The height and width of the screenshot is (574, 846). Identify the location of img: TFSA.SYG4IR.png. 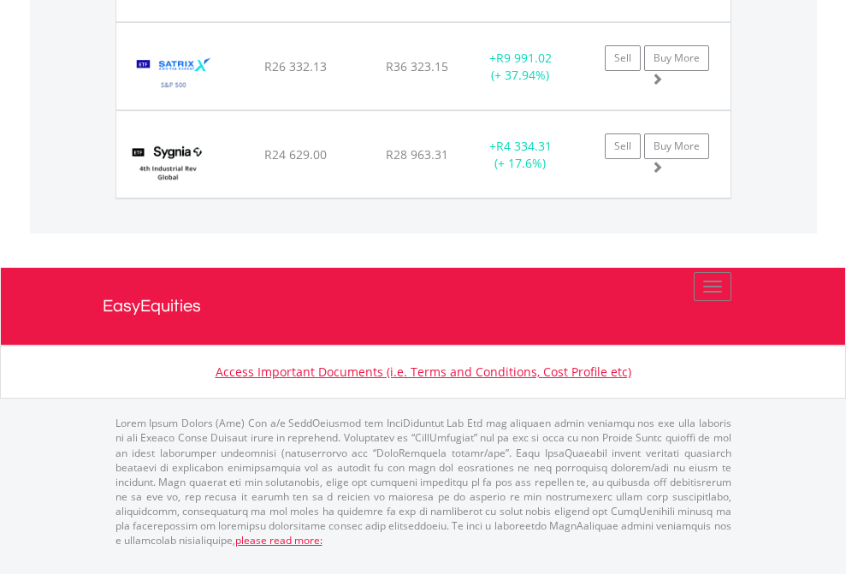
(168, 163).